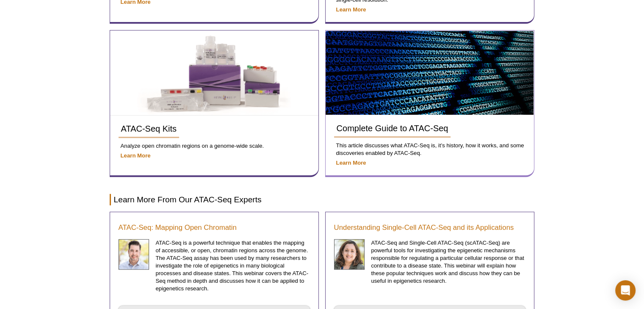 The image size is (644, 309). What do you see at coordinates (214, 73) in the screenshot?
I see `img: ATAC-Seq Kit` at bounding box center [214, 73].